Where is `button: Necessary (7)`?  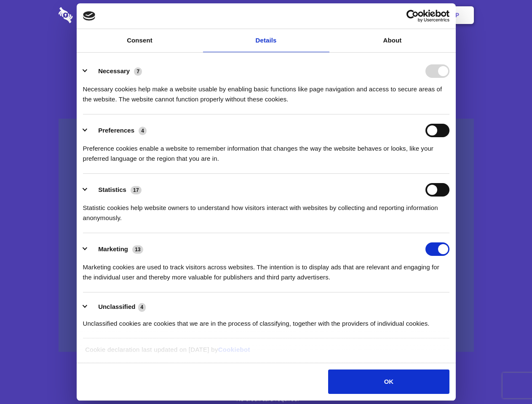
button: Necessary (7) is located at coordinates (115, 71).